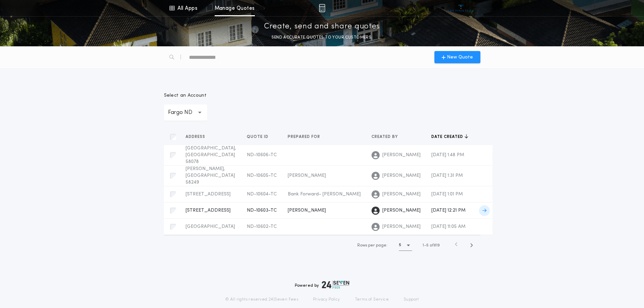 This screenshot has width=644, height=308. What do you see at coordinates (427, 245) in the screenshot?
I see `span: 5` at bounding box center [427, 245].